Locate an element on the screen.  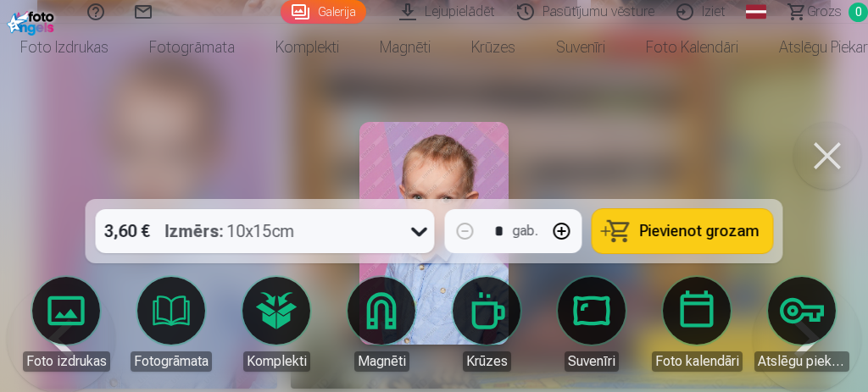
div: Foto kalendāri is located at coordinates (697, 362).